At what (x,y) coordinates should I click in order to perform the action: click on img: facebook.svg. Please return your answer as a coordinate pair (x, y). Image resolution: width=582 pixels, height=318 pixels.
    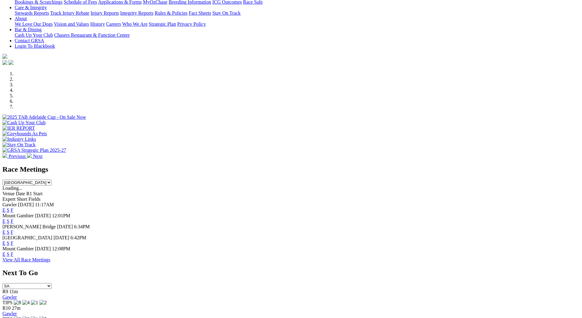
    Looking at the image, I should click on (5, 62).